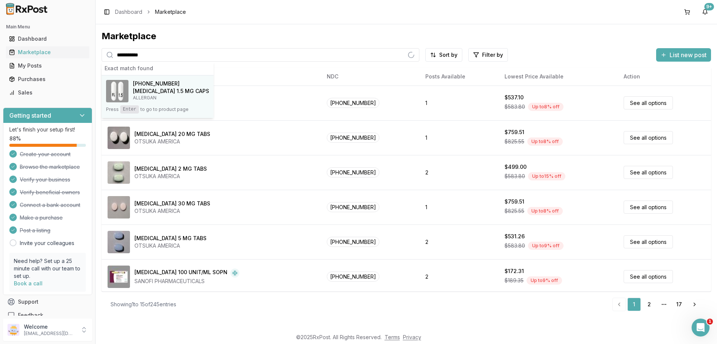  Describe the element at coordinates (47, 66) in the screenshot. I see `div: My Posts` at that location.